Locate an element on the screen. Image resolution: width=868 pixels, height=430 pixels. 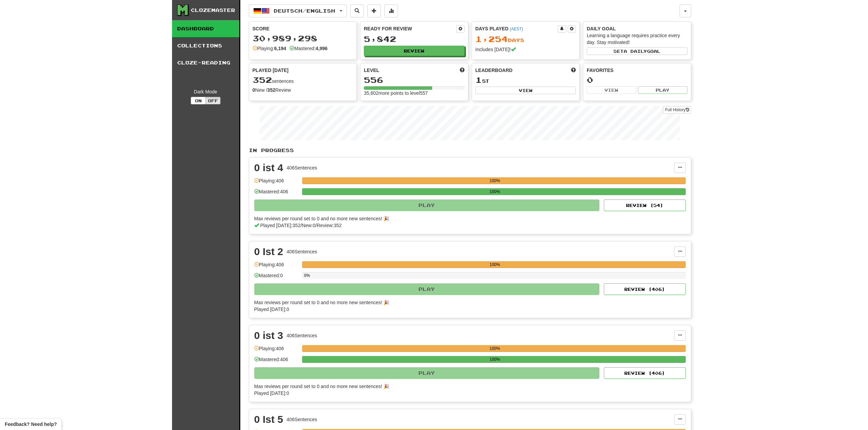
span: Review: 352 is located at coordinates (329, 225).